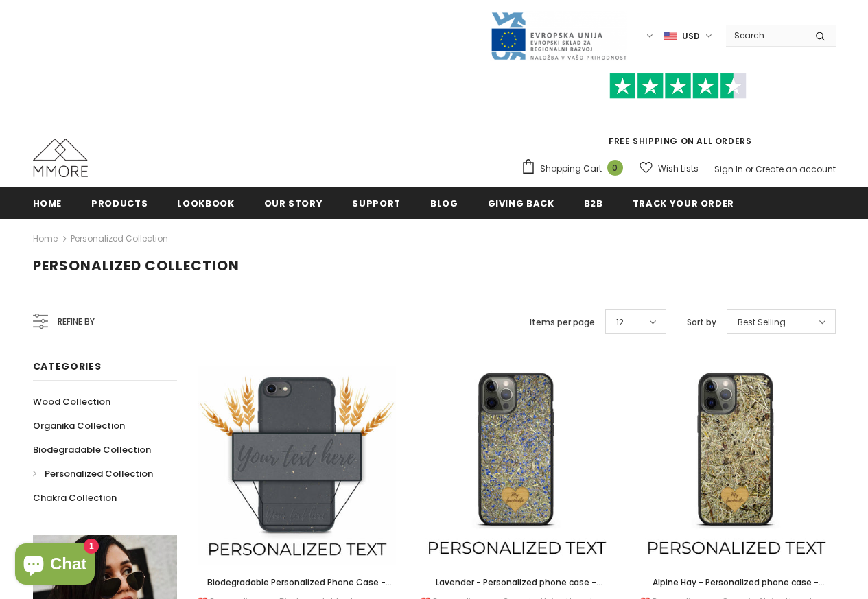 The width and height of the screenshot is (868, 599). What do you see at coordinates (562, 322) in the screenshot?
I see `label: Items per page` at bounding box center [562, 322].